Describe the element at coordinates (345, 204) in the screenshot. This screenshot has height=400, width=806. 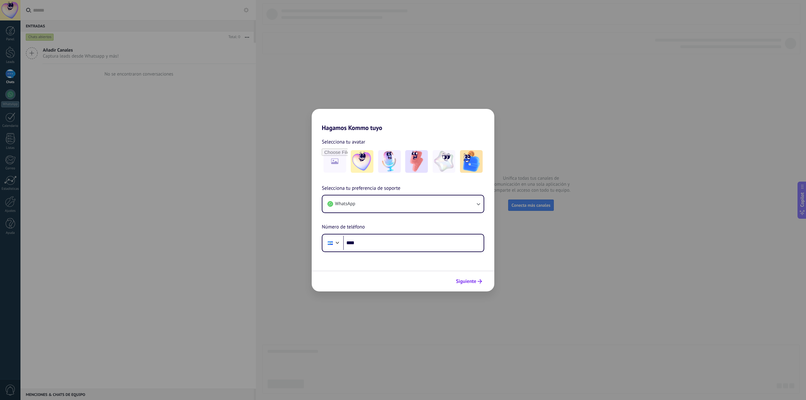
I see `span: WhatsApp` at that location.